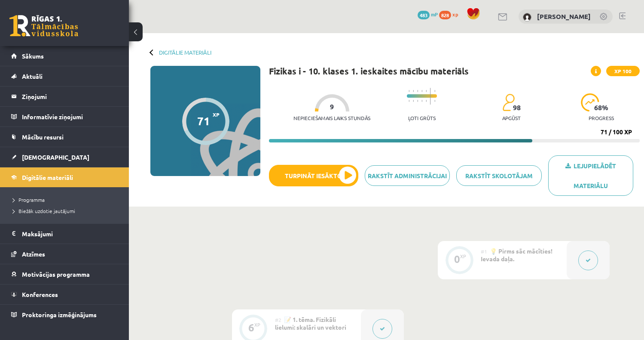 The height and width of the screenshot is (340, 644). What do you see at coordinates (251, 327) in the screenshot?
I see `div: 6` at bounding box center [251, 327].